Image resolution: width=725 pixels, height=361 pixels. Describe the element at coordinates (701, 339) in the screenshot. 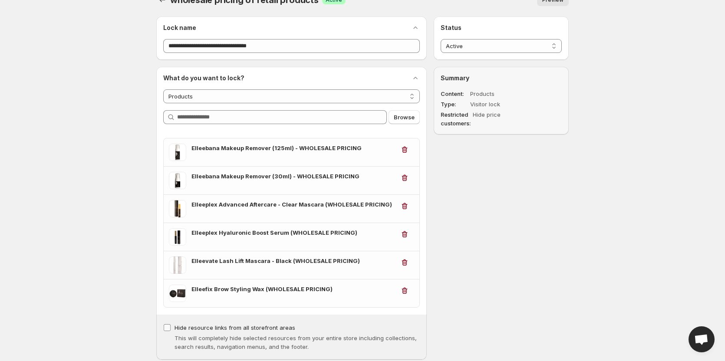

I see `div: Open chat` at that location.